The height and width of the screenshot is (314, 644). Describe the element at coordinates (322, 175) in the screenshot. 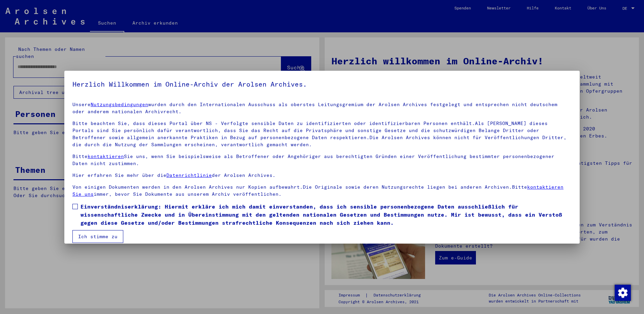

I see `p: Hier erfahren Sie mehr über die der Arolsen Archives.` at that location.